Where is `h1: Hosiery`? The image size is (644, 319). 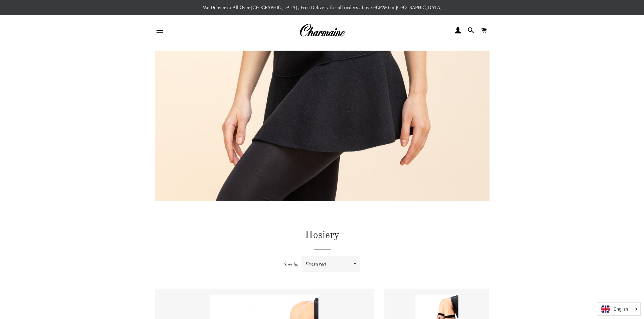
h1: Hosiery is located at coordinates (322, 235).